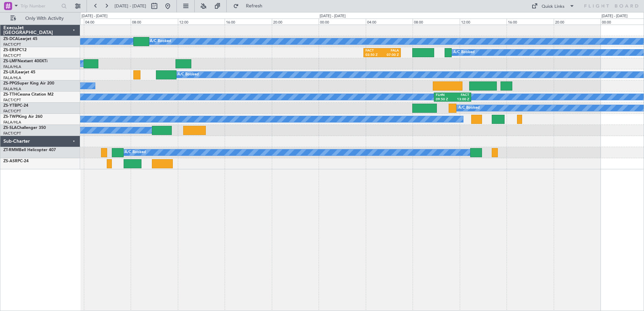 This screenshot has width=644, height=311. What do you see at coordinates (250, 6) in the screenshot?
I see `button: Refresh` at bounding box center [250, 6].